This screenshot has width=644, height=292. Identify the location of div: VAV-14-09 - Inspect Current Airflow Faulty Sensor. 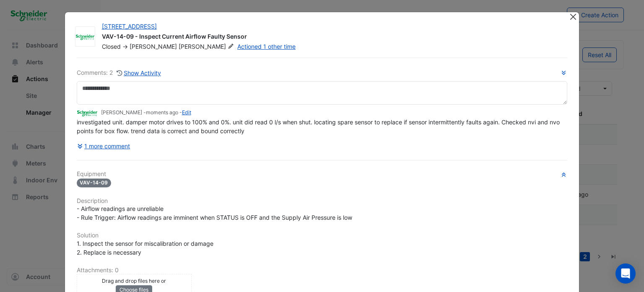
(331, 37).